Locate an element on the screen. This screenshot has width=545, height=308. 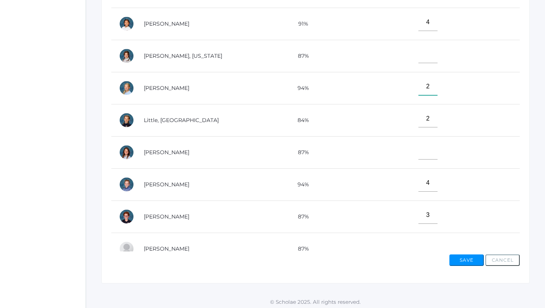
p: © Scholae 2025. All rights reserved. is located at coordinates (315, 302).